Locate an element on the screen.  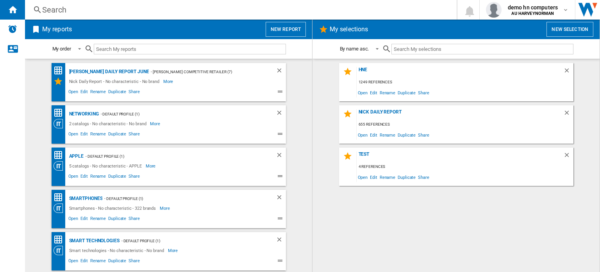
div: My Selections is located at coordinates (60, 81).